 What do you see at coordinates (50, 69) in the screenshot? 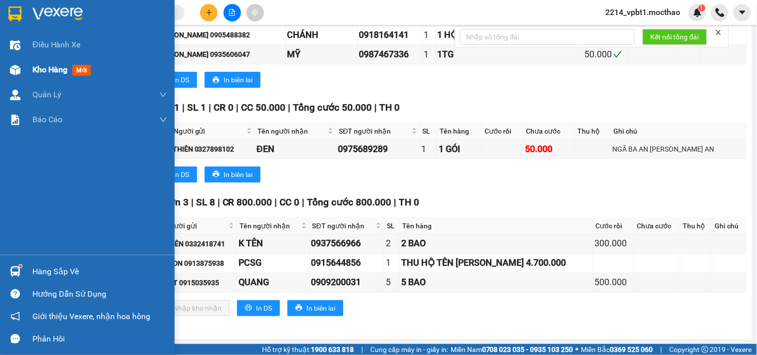
I see `span: Kho hàng` at bounding box center [50, 69].